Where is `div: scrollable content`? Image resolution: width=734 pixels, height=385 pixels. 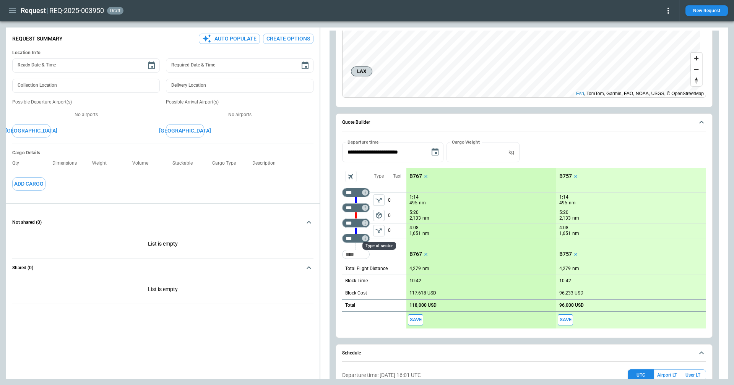
div: scrollable content is located at coordinates (556, 248).